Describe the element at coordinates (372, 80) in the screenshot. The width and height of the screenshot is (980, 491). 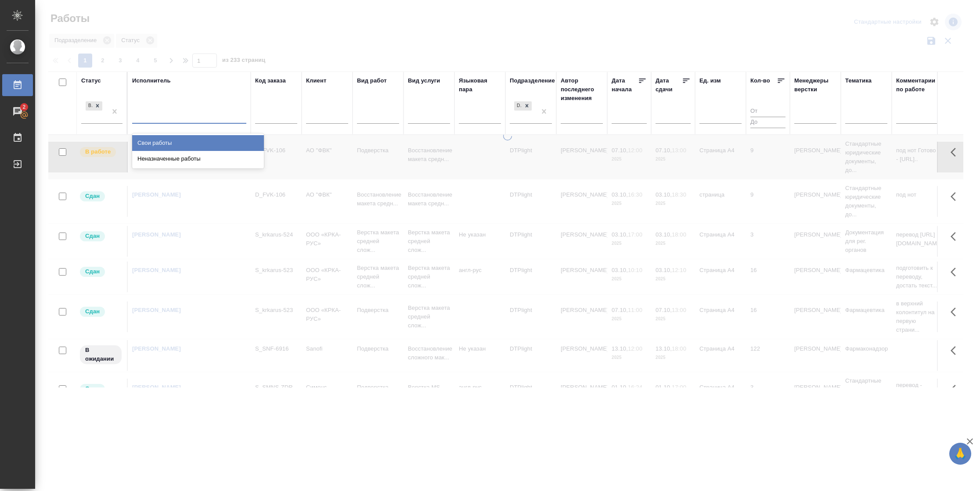
I see `div: Вид работ` at that location.